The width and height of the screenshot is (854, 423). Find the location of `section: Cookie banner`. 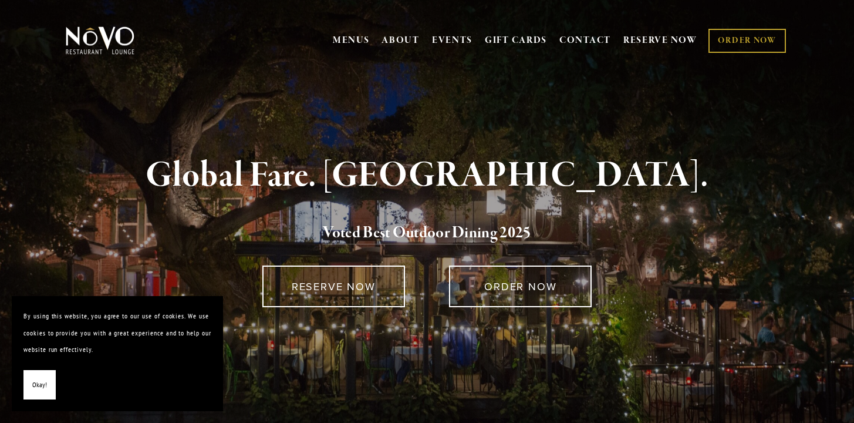

section: Cookie banner is located at coordinates (117, 353).